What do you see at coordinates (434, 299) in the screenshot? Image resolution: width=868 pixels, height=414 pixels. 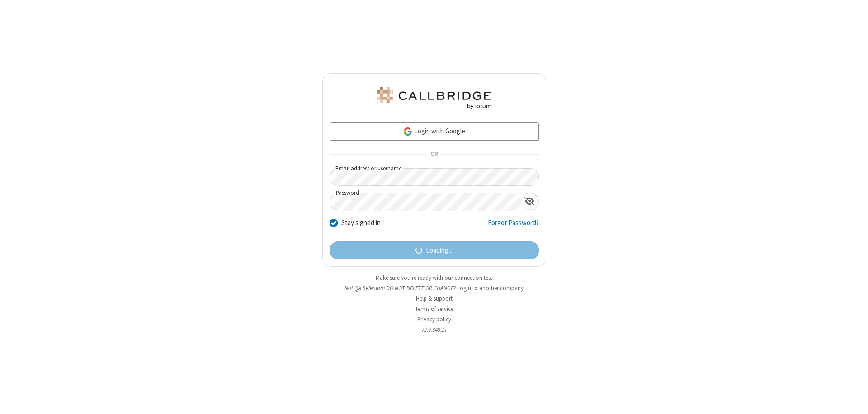 I see `a: Help & support` at bounding box center [434, 299].